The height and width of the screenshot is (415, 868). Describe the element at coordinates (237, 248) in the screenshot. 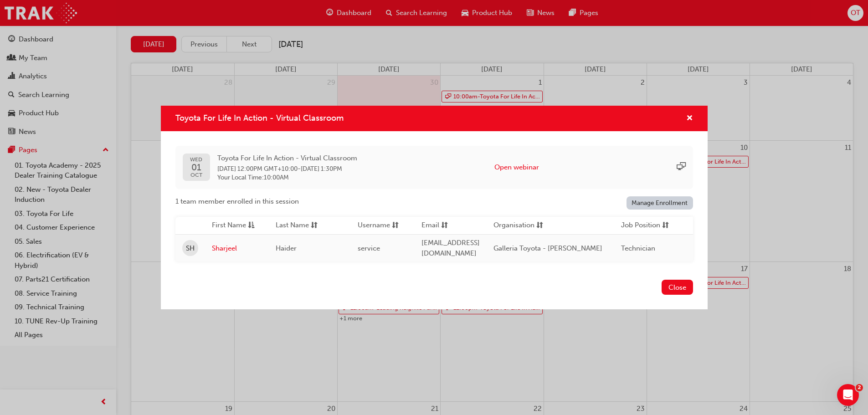

I see `a: Sharjeel` at that location.